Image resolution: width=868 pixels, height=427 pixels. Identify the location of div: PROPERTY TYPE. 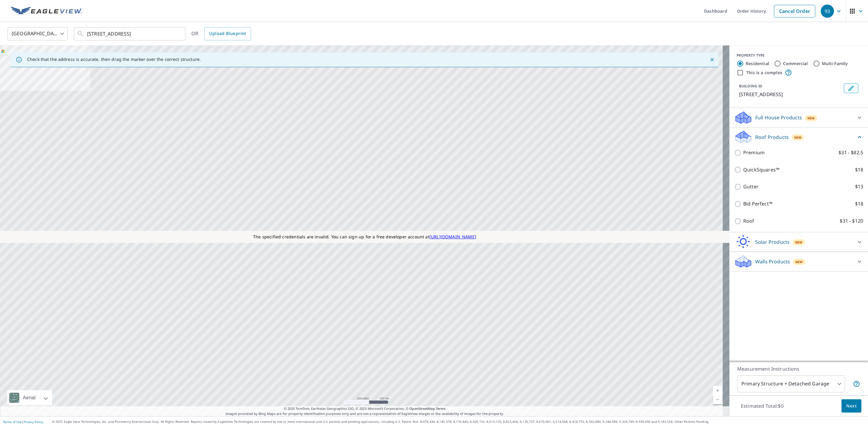
(798, 56).